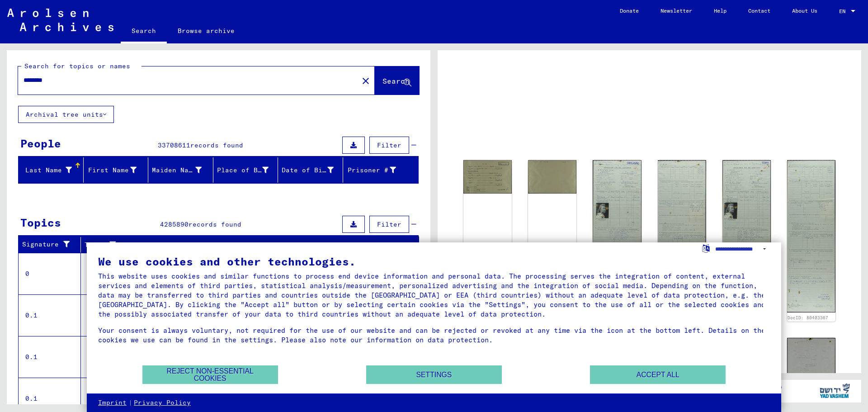 The height and width of the screenshot is (412, 868). What do you see at coordinates (434, 374) in the screenshot?
I see `button: Settings` at bounding box center [434, 374].